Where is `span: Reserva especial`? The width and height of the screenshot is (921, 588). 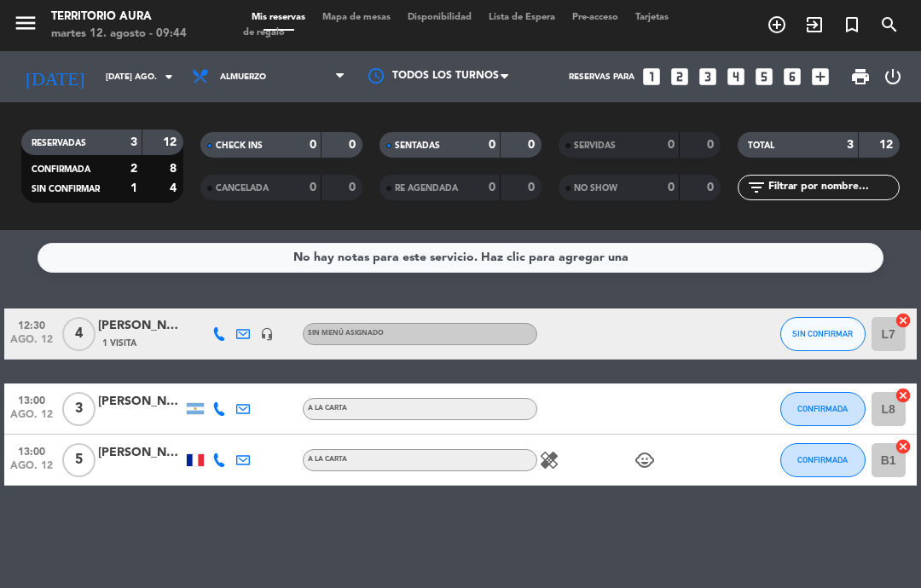 span: Reserva especial is located at coordinates (852, 25).